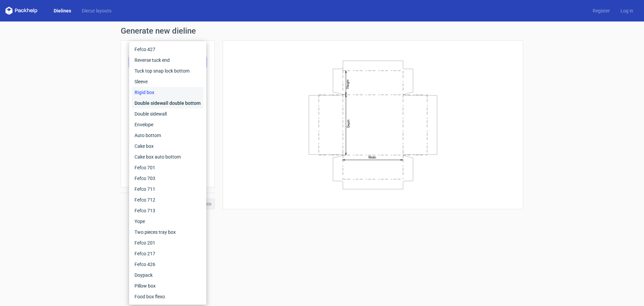  Describe the element at coordinates (168, 167) in the screenshot. I see `div: Fefco 701` at that location.